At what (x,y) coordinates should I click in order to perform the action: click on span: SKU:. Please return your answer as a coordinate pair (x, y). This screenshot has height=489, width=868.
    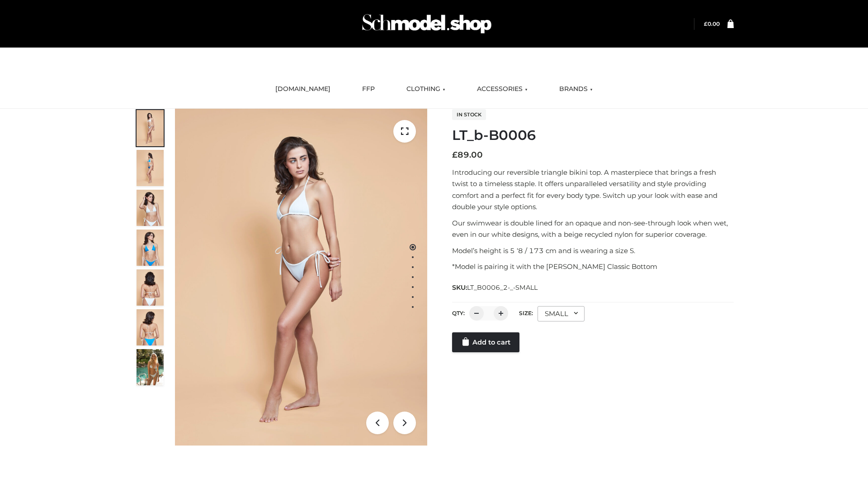
    Looking at the image, I should click on (495, 287).